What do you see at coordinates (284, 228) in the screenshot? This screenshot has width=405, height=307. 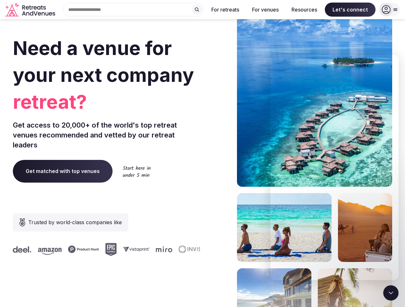 I see `img: yoga on tropical beach` at bounding box center [284, 228].